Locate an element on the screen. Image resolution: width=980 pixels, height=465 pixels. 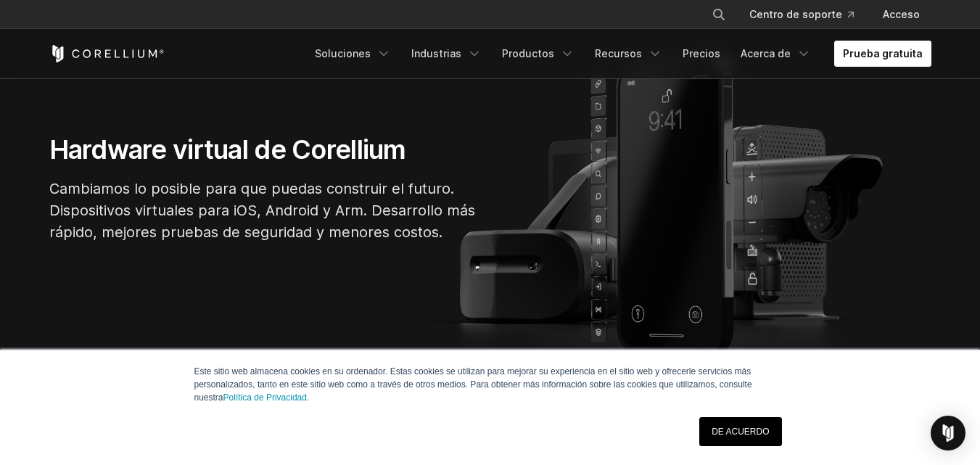
button: Buscar is located at coordinates (719, 15).